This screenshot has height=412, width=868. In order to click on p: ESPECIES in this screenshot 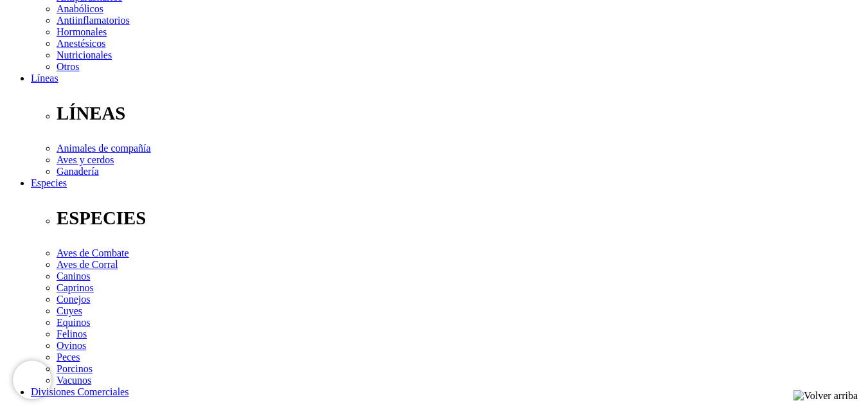, I will do `click(460, 218)`.